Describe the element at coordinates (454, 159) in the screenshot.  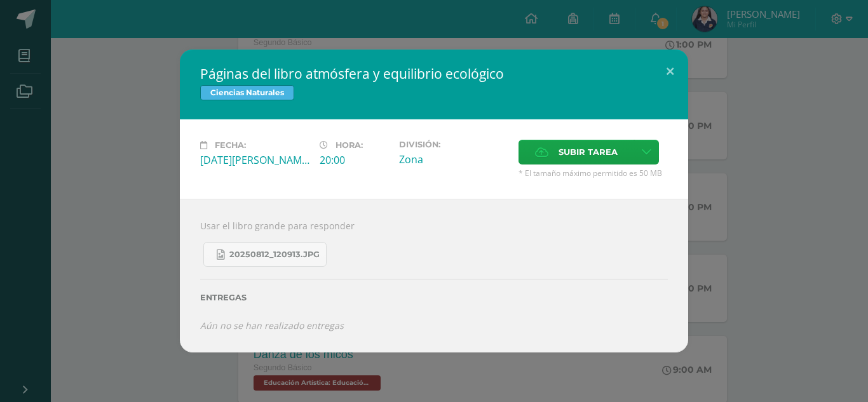
I see `div: Zona` at that location.